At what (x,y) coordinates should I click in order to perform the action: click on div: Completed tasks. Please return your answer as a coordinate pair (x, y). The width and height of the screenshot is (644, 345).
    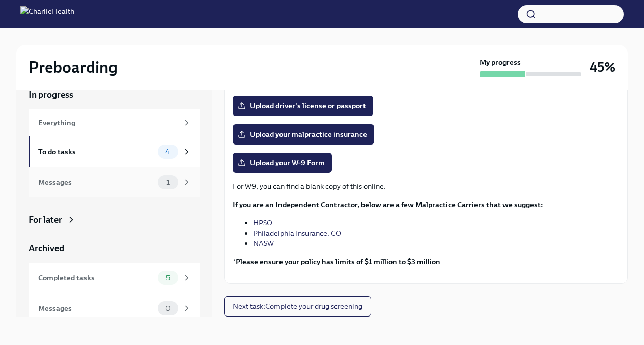
    Looking at the image, I should click on (96, 278).